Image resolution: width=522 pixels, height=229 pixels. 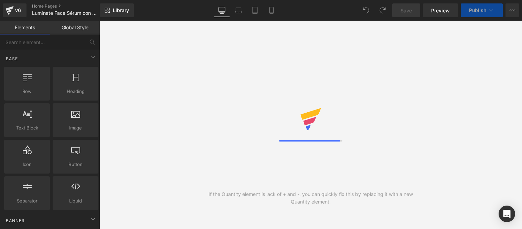 I want to click on span: Row, so click(x=27, y=91).